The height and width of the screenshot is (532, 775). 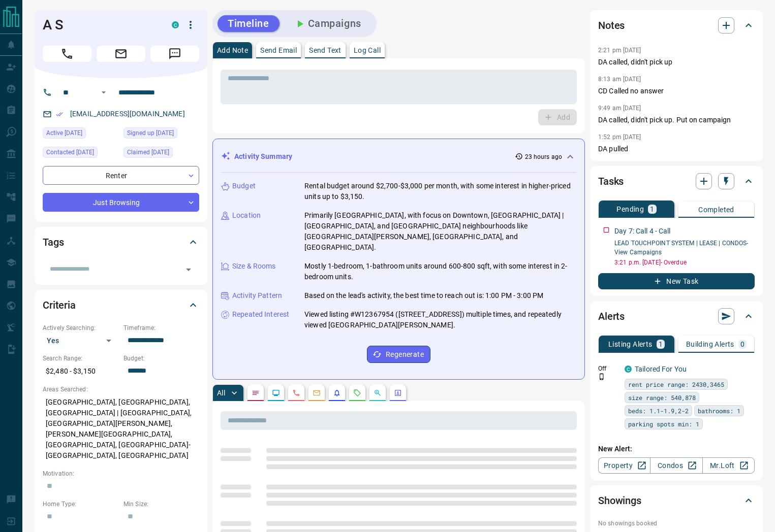 What do you see at coordinates (81, 328) in the screenshot?
I see `p: Actively Searching:` at bounding box center [81, 328].